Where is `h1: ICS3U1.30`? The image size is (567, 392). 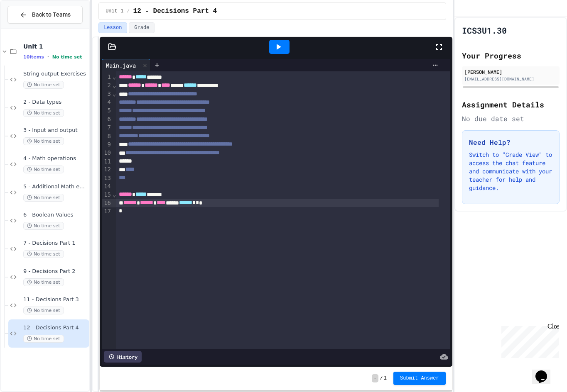 h1: ICS3U1.30 is located at coordinates (484, 30).